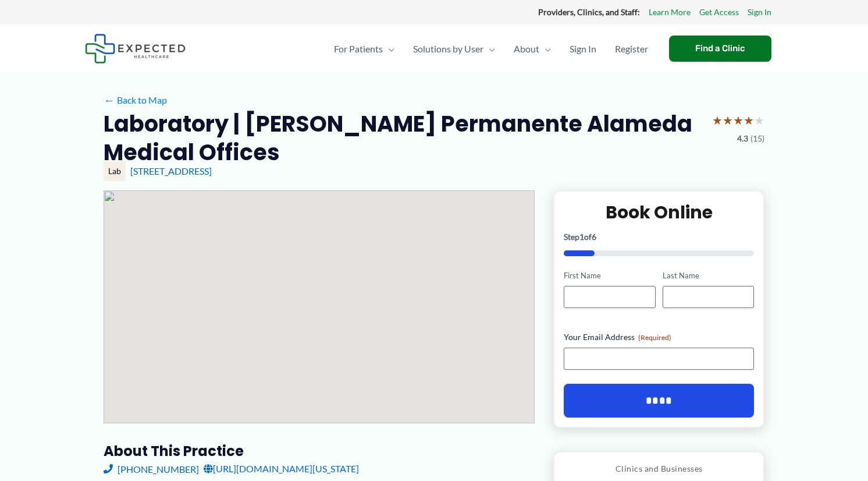 This screenshot has width=868, height=481. What do you see at coordinates (720, 48) in the screenshot?
I see `a: Find a Clinic` at bounding box center [720, 48].